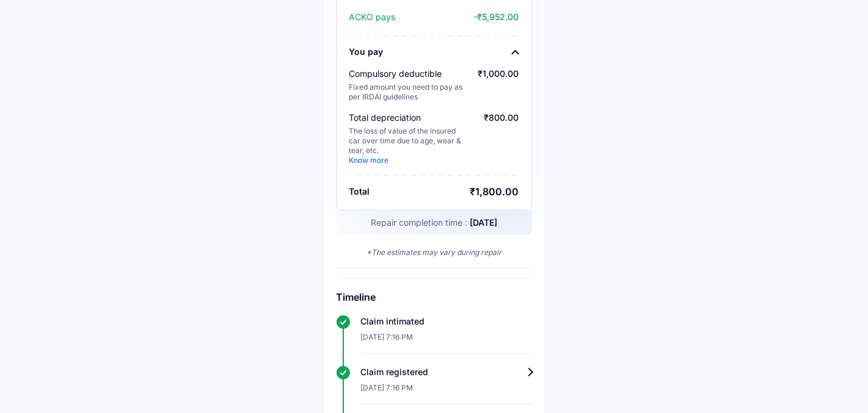 The image size is (868, 413). What do you see at coordinates (434, 298) in the screenshot?
I see `h6: Timeline` at bounding box center [434, 298].